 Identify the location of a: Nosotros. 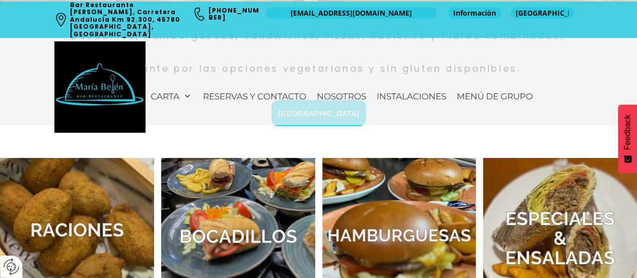
(342, 96).